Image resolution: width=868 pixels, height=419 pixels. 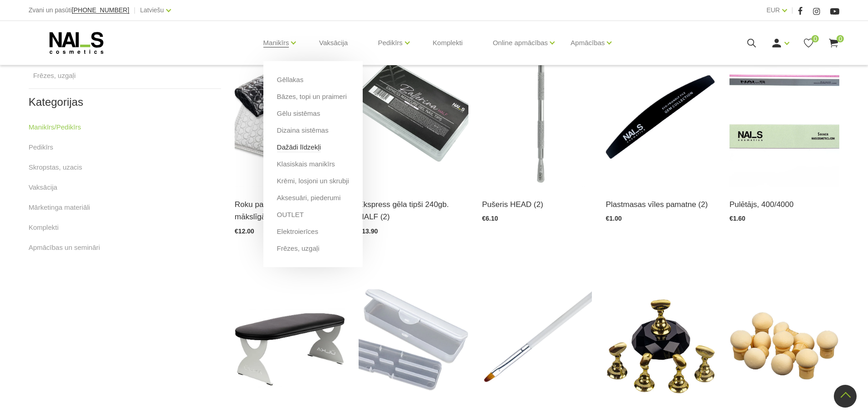 I want to click on a: Krēmi, losjoni un skrubji, so click(x=313, y=181).